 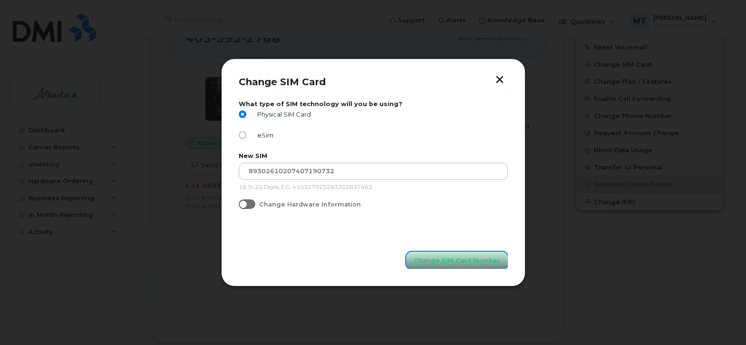 What do you see at coordinates (457, 260) in the screenshot?
I see `span: Change SIM Card Number` at bounding box center [457, 260].